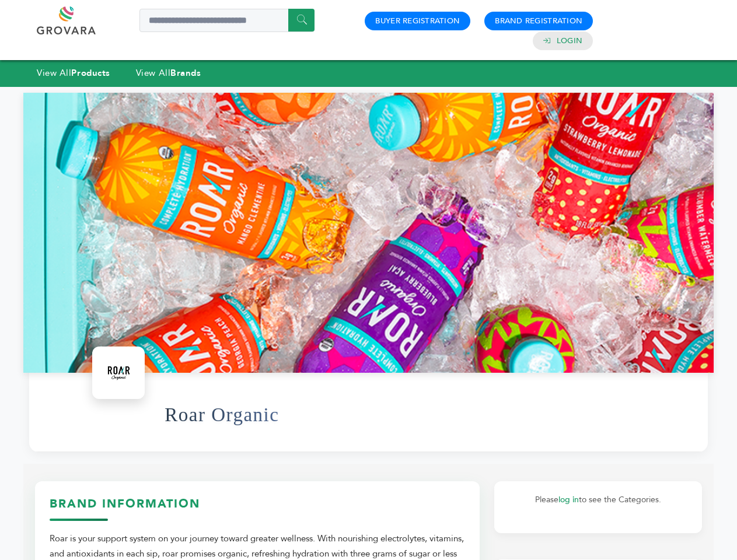 The width and height of the screenshot is (737, 560). Describe the element at coordinates (257, 508) in the screenshot. I see `h3: Brand Information` at that location.